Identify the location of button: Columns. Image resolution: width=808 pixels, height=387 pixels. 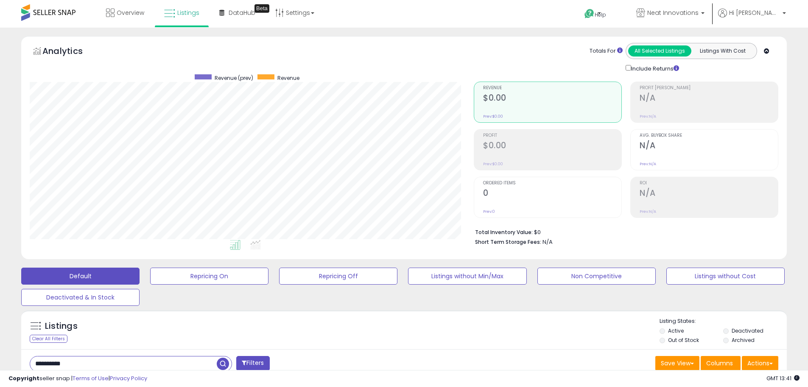
(721, 363).